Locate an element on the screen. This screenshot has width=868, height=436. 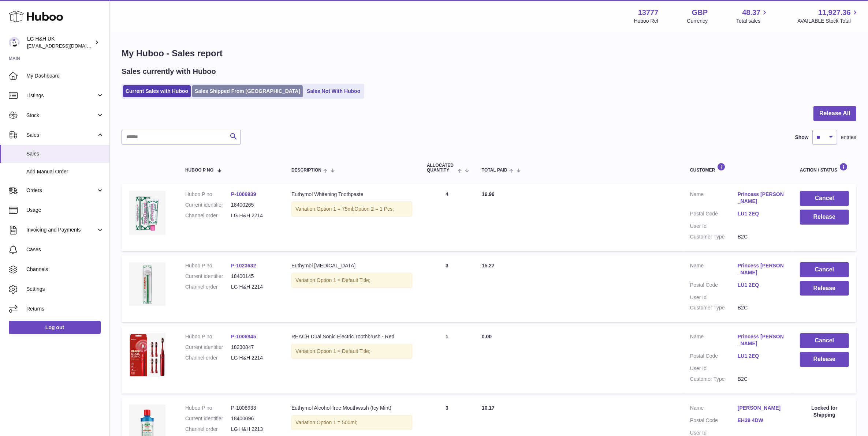
dd: B2C is located at coordinates (762, 237).